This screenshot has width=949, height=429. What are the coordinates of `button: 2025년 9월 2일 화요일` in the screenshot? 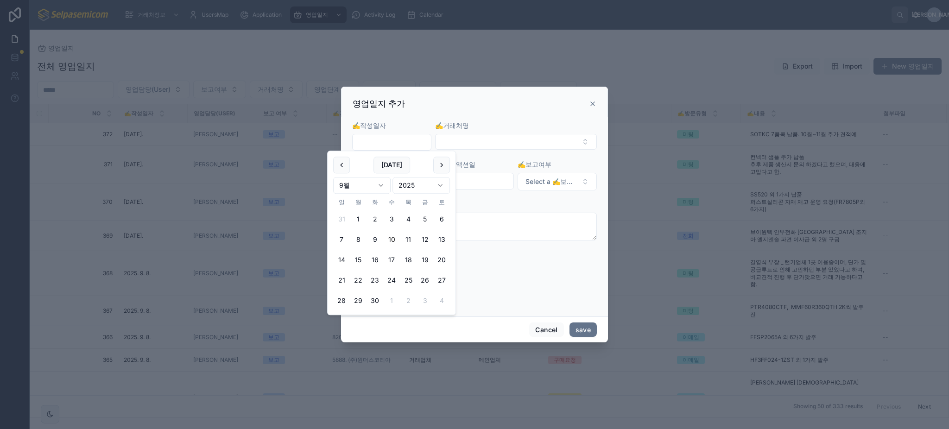 It's located at (375, 220).